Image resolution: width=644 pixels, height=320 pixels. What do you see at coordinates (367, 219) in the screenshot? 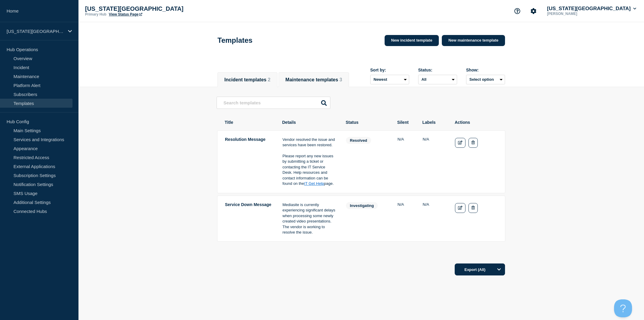
I see `td: Status: investigating` at bounding box center [367, 219].